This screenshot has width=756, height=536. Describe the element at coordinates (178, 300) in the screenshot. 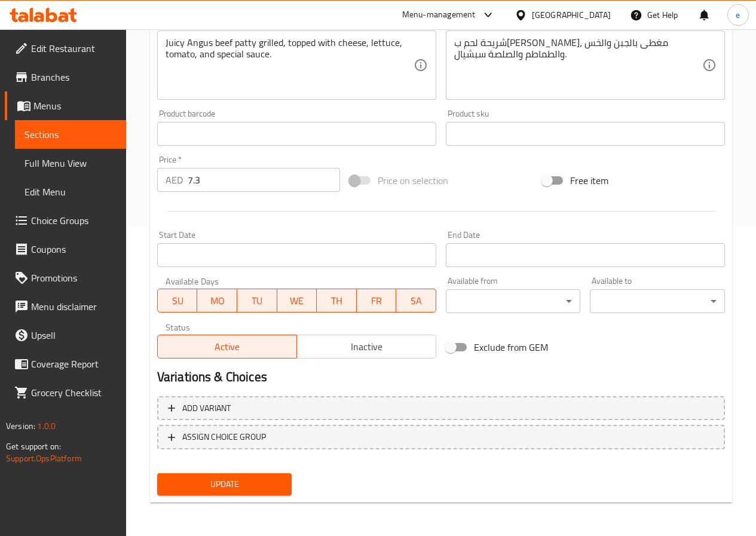

I see `span: SU` at that location.